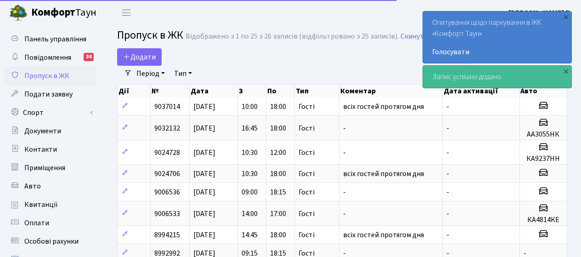  What do you see at coordinates (51, 205) in the screenshot?
I see `a: Квитанції` at bounding box center [51, 205].